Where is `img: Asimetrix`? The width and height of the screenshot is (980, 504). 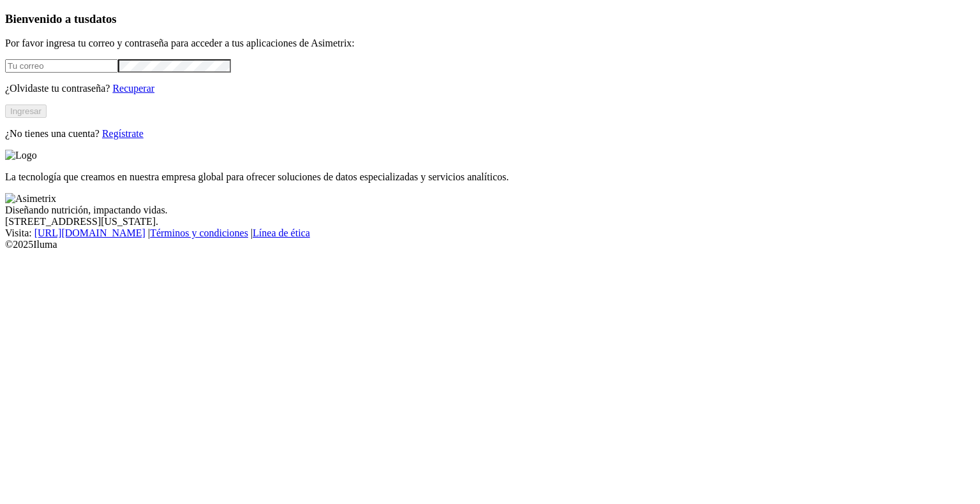
img: Asimetrix is located at coordinates (31, 199).